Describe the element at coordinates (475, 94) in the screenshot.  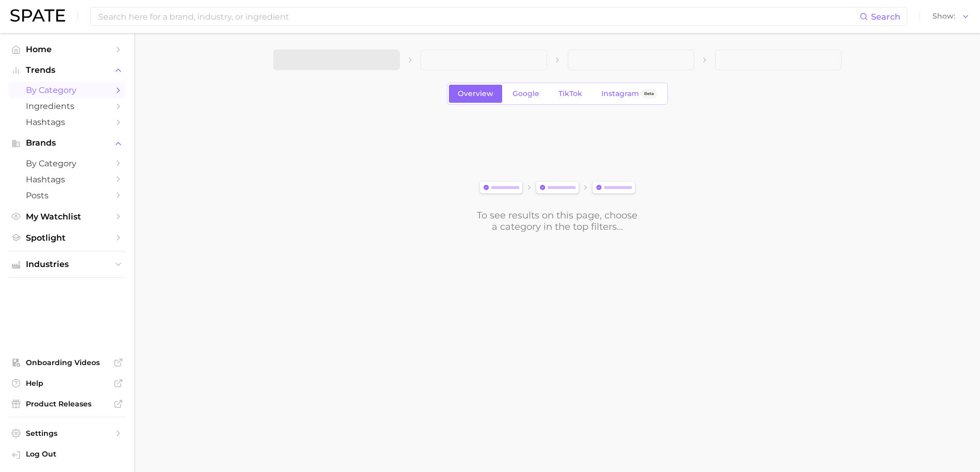
I see `span: Overview` at that location.